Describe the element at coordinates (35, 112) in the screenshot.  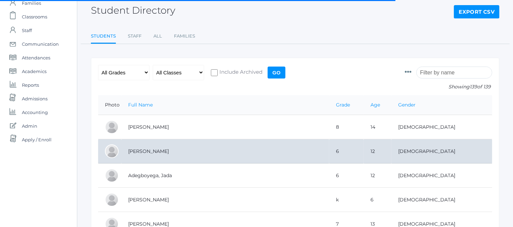
I see `span: Accounting` at that location.